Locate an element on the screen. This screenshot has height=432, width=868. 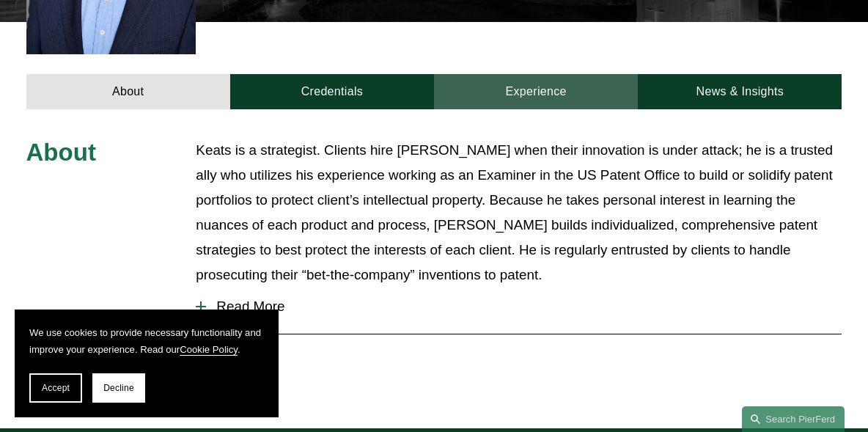
button: Decline is located at coordinates (119, 388).